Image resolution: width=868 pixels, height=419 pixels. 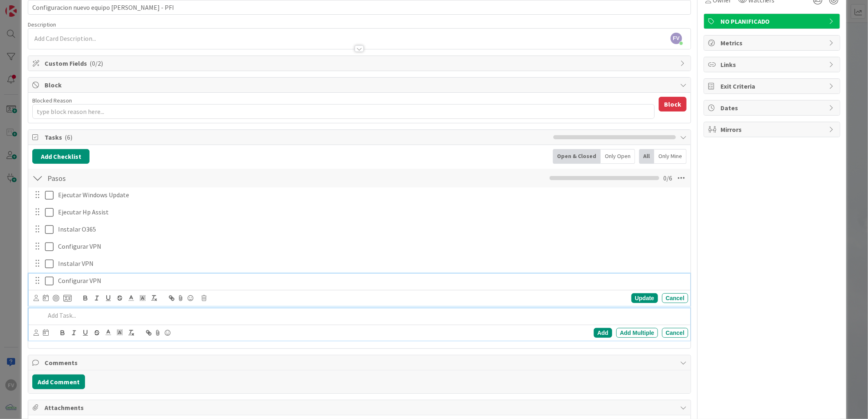 I want to click on span: FV, so click(x=676, y=38).